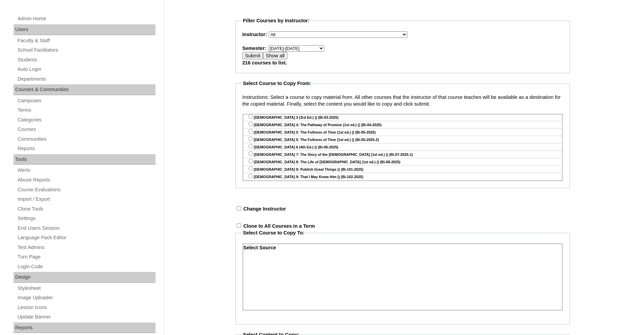  Describe the element at coordinates (86, 79) in the screenshot. I see `a: Departments` at that location.